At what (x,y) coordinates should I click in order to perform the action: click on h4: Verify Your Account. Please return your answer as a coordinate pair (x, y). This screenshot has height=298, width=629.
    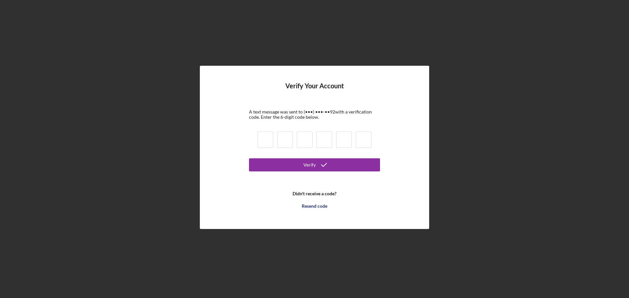
    Looking at the image, I should click on (315, 91).